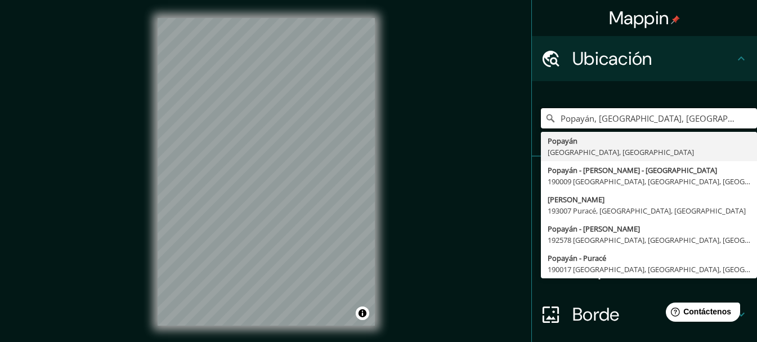 The width and height of the screenshot is (757, 342). I want to click on canvas: Mapa, so click(266, 172).